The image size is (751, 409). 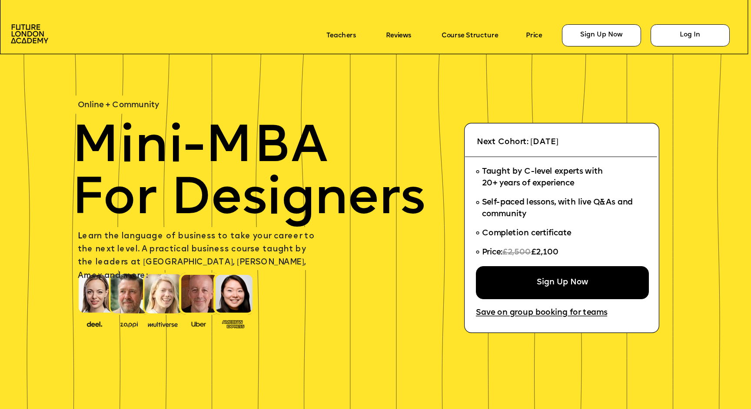 I want to click on a: Price, so click(x=533, y=35).